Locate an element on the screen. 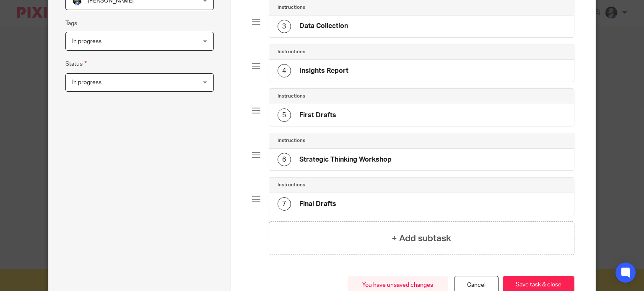 This screenshot has width=644, height=291. label: Tags is located at coordinates (72, 23).